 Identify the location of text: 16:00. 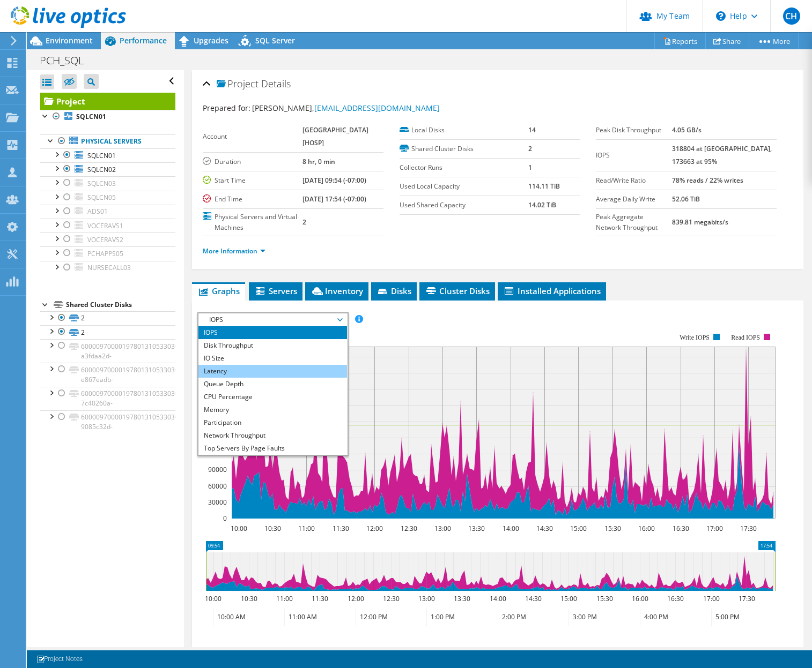
(639, 599).